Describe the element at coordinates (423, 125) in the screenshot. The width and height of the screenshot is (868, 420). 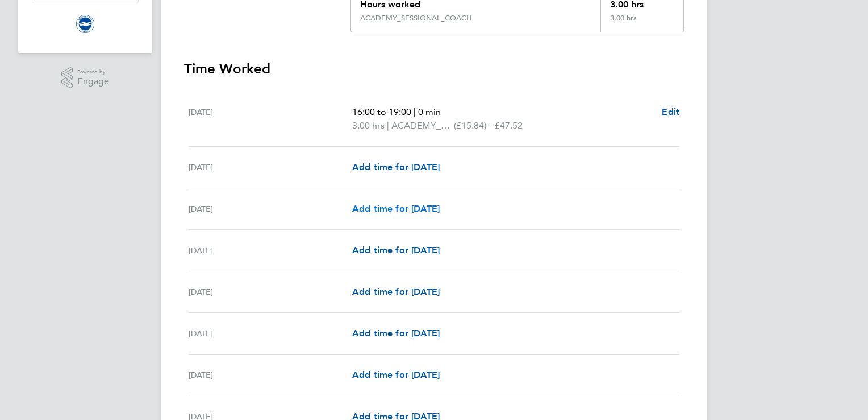
I see `span: ACADEMY_SESSIONAL_COACH` at that location.